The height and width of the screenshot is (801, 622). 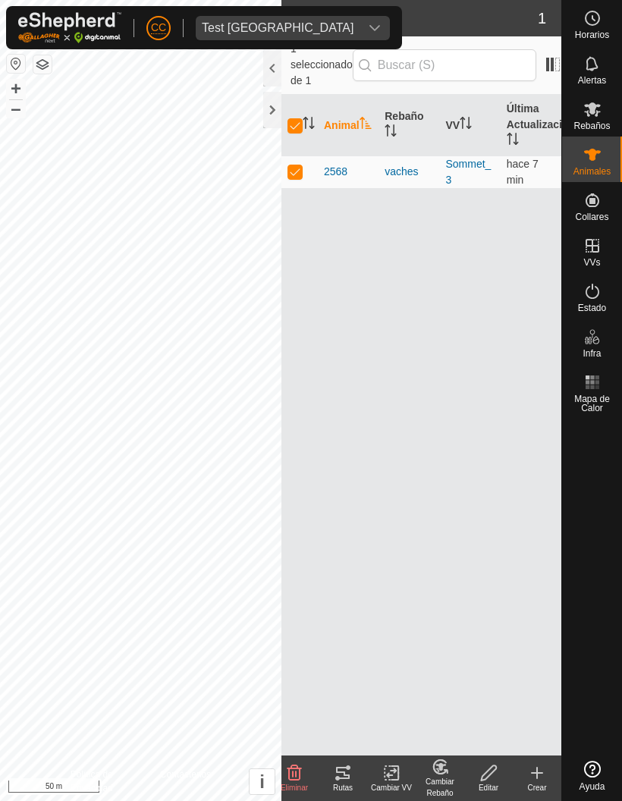 I want to click on img: Logo Gallagher, so click(x=70, y=27).